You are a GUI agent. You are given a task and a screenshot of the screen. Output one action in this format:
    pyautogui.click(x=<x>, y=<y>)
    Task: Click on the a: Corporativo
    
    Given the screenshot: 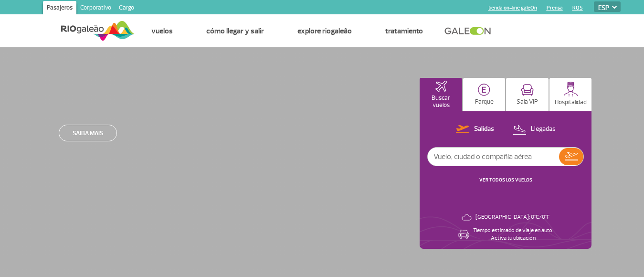 What is the action you would take?
    pyautogui.click(x=95, y=8)
    